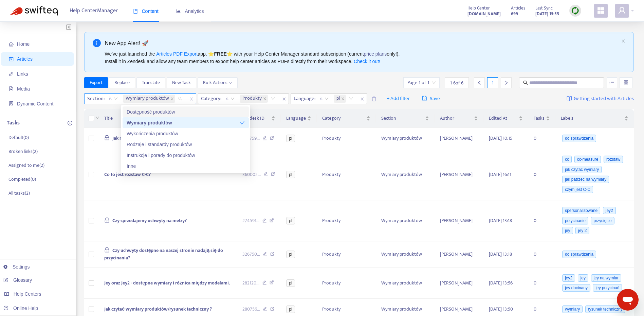 Image resolution: width=644 pixels, height=316 pixels. I want to click on div: Wymiary produktów, so click(186, 123).